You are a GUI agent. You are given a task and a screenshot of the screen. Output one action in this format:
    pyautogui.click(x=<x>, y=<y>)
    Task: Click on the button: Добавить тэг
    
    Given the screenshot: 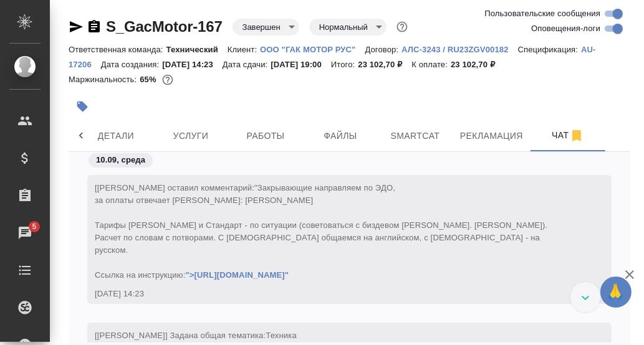 What is the action you would take?
    pyautogui.click(x=82, y=107)
    